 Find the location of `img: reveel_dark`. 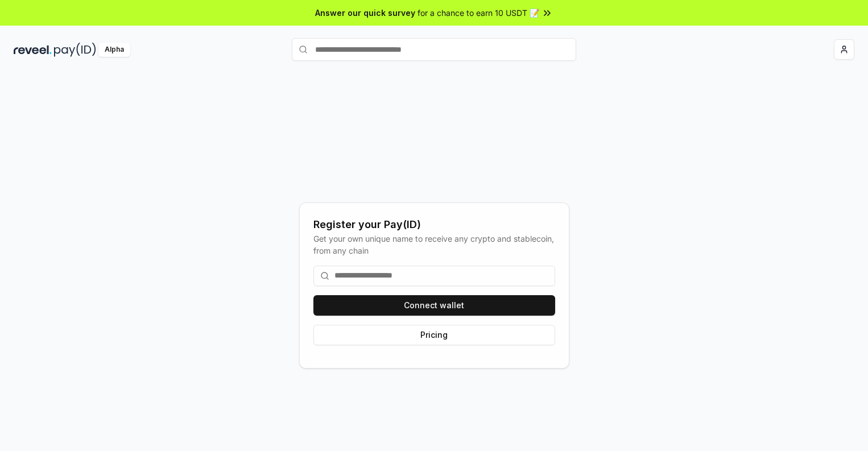

img: reveel_dark is located at coordinates (33, 50).